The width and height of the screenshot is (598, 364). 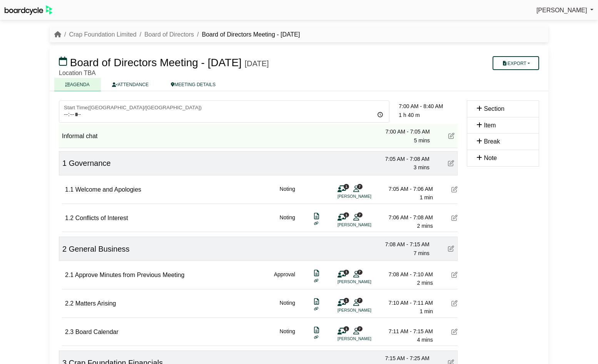 I want to click on span: 1.1, so click(x=69, y=189).